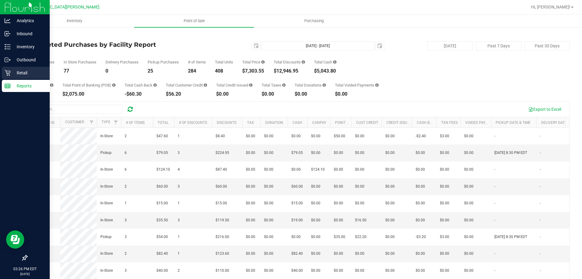 The image size is (582, 279). I want to click on span: $54.00, so click(162, 237).